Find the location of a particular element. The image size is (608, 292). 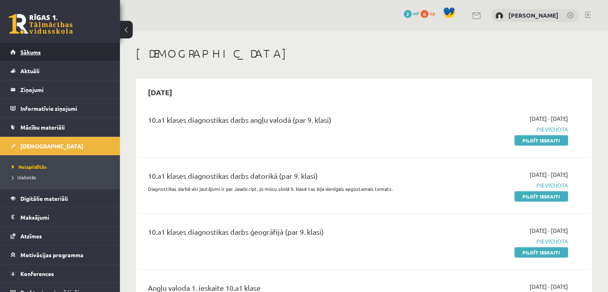

span: Neizpildītās is located at coordinates (29, 167).